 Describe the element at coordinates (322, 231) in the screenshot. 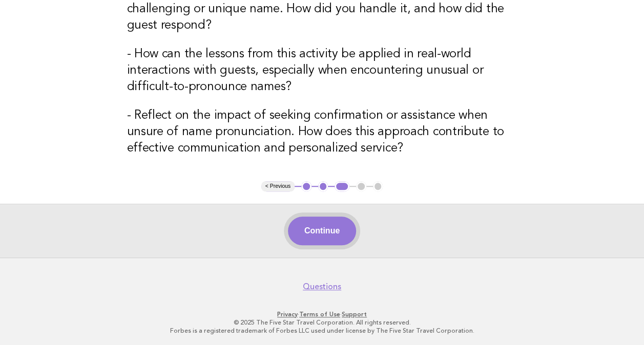

I see `button: Continue` at that location.